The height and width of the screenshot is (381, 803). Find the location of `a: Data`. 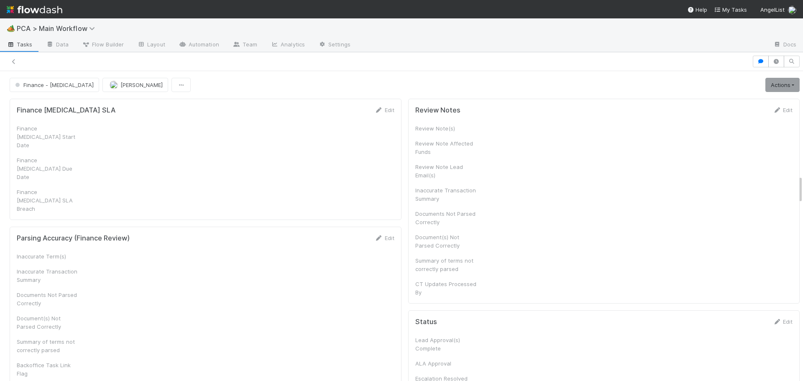

a: Data is located at coordinates (57, 45).